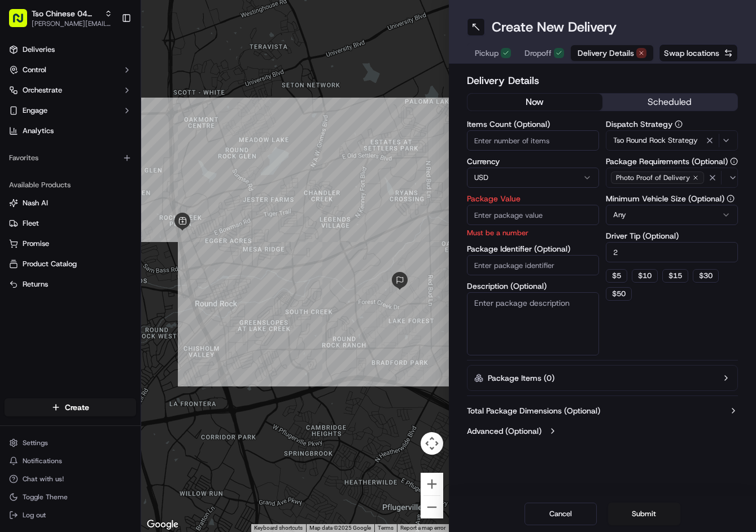 This screenshot has width=756, height=532. What do you see at coordinates (108, 54) in the screenshot?
I see `p: Welcome 👋` at bounding box center [108, 54].